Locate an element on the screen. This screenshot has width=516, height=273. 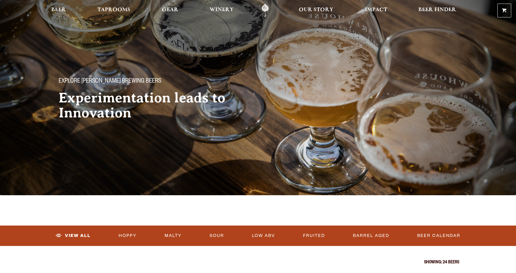
span: Beer is located at coordinates (59, 10).